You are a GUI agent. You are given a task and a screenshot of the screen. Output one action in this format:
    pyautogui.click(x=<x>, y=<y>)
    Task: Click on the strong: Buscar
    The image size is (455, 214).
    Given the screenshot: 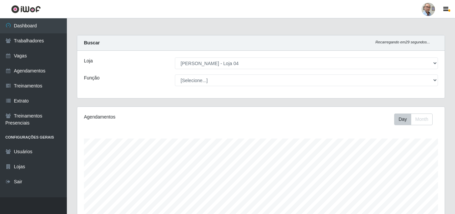 What is the action you would take?
    pyautogui.click(x=92, y=43)
    